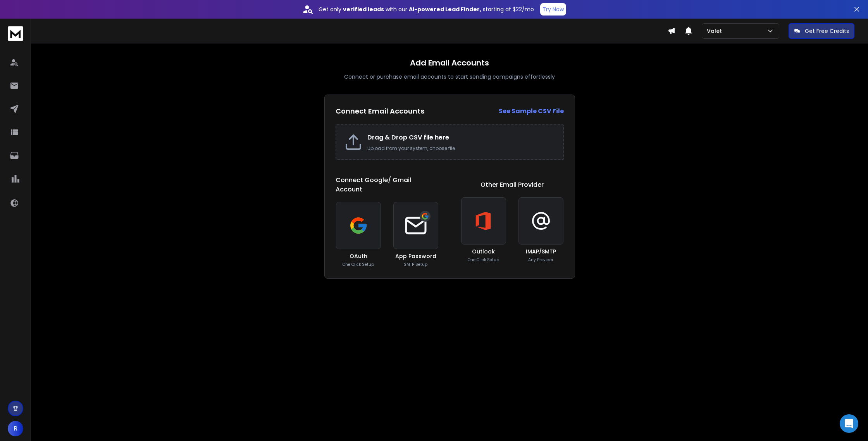  What do you see at coordinates (427, 9) in the screenshot?
I see `p: Get only with our starting at $22/mo` at bounding box center [427, 9].